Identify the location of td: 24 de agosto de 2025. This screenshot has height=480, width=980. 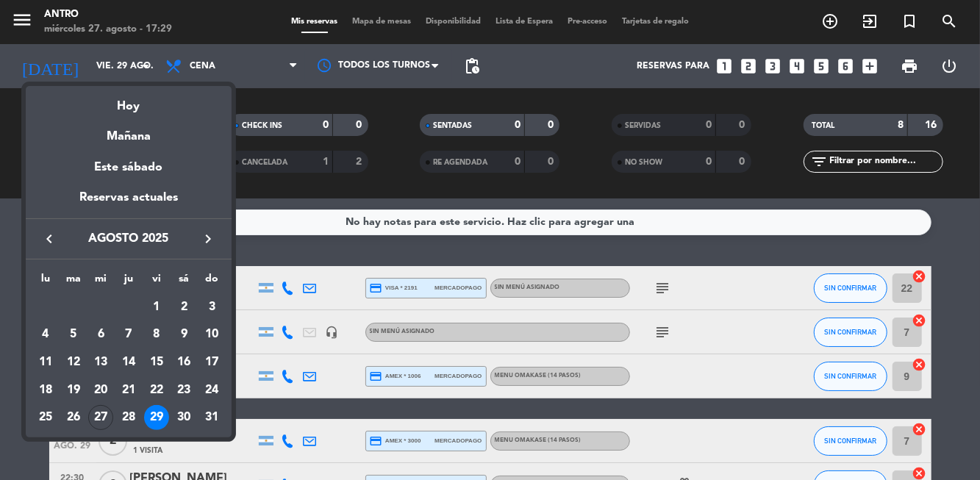
(212, 390).